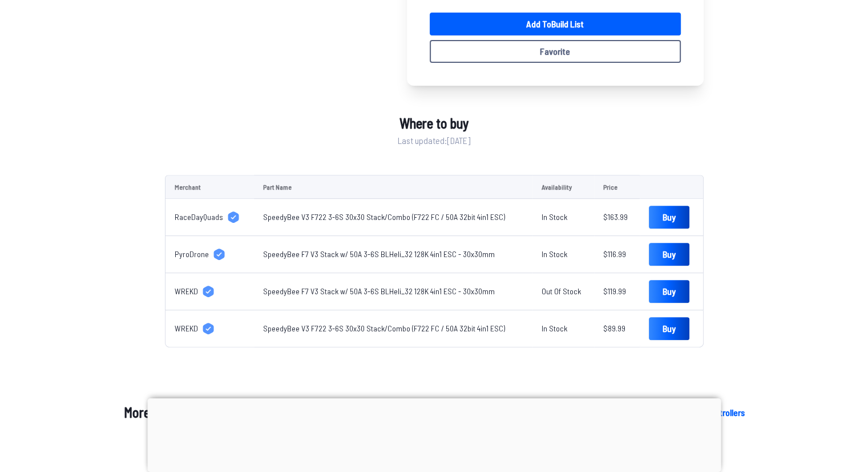 The height and width of the screenshot is (472, 868). What do you see at coordinates (434, 123) in the screenshot?
I see `span: Where to buy` at bounding box center [434, 123].